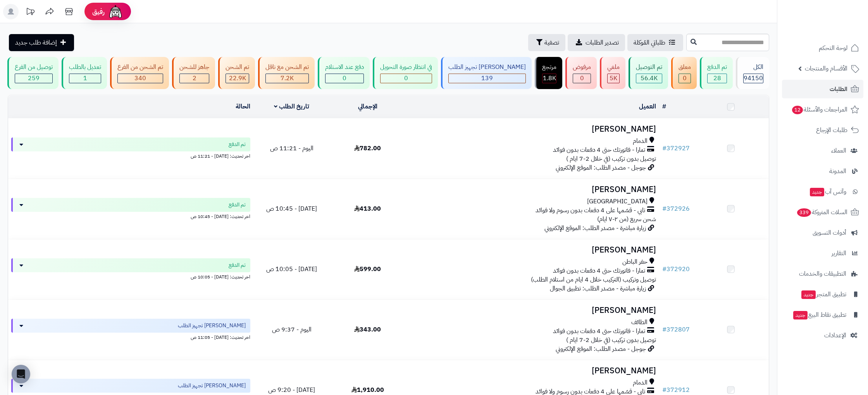  I want to click on div: ملغي, so click(614, 67).